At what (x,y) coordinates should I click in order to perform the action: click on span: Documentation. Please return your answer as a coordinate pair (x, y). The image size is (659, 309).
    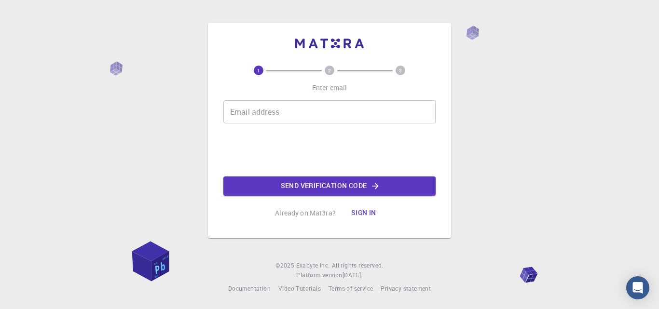
    Looking at the image, I should click on (249, 288).